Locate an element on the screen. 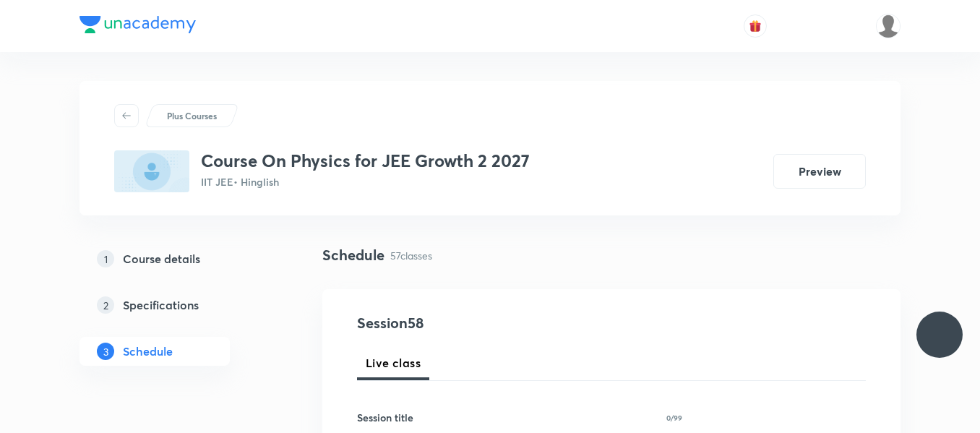  h5: Specifications is located at coordinates (160, 305).